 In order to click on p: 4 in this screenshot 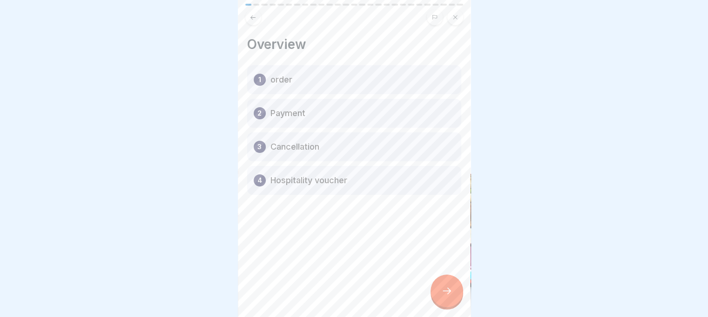, I will do `click(260, 180)`.